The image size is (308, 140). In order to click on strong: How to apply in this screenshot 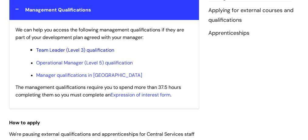, I will do `click(25, 123)`.